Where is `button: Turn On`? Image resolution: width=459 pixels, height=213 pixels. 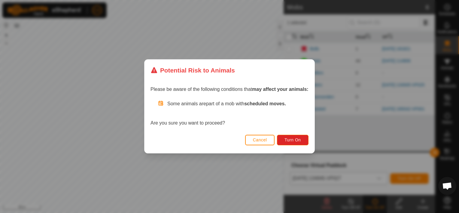 button: Turn On is located at coordinates (293, 140).